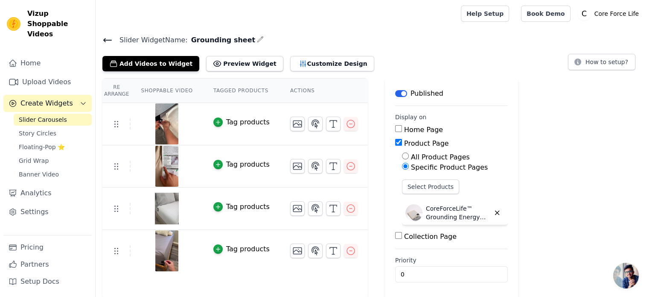 This screenshot has width=649, height=297. I want to click on a: Home, so click(47, 63).